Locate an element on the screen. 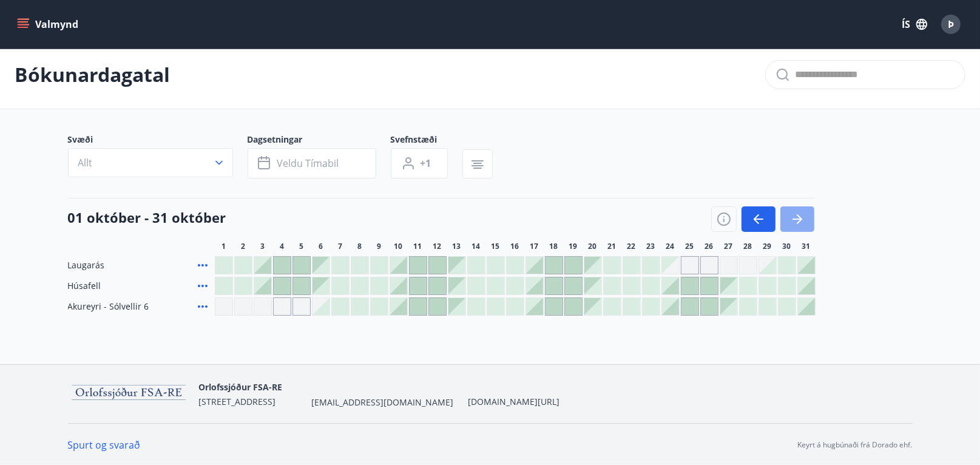 Image resolution: width=980 pixels, height=465 pixels. span: 10 is located at coordinates (399, 246).